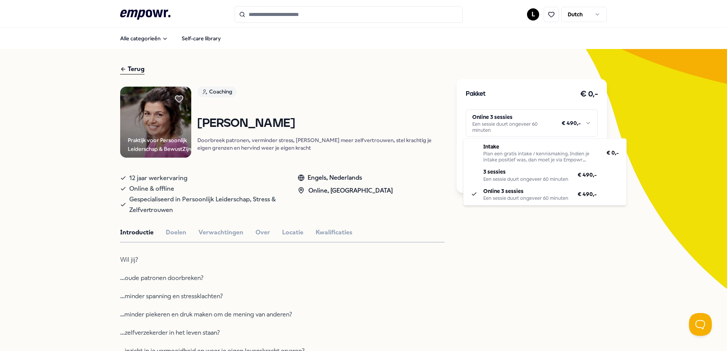 The height and width of the screenshot is (351, 727). Describe the element at coordinates (612, 153) in the screenshot. I see `span: € 0,-` at that location.